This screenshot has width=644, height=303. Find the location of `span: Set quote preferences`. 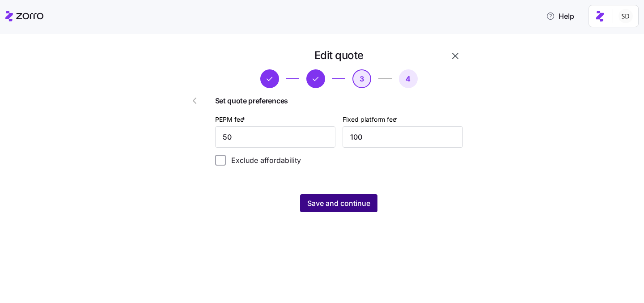

span: Set quote preferences is located at coordinates (339, 101).